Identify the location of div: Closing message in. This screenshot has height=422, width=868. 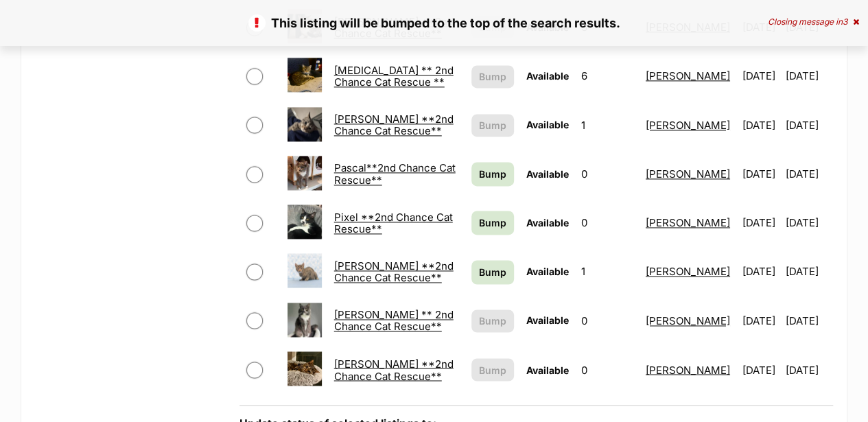
(813, 22).